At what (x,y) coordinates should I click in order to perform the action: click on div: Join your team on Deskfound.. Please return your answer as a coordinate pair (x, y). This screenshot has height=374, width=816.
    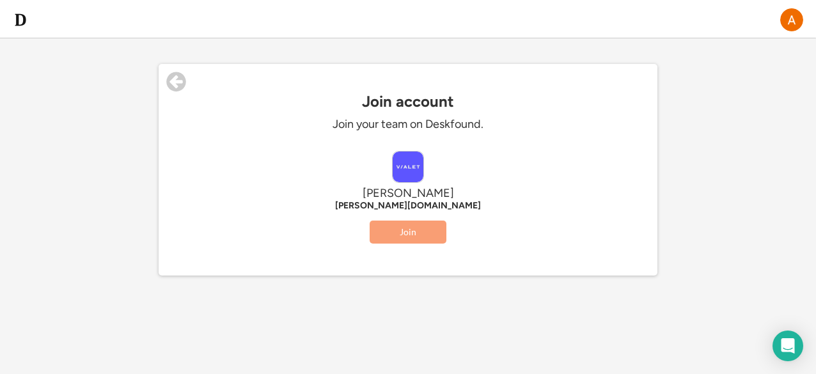
    Looking at the image, I should click on (408, 124).